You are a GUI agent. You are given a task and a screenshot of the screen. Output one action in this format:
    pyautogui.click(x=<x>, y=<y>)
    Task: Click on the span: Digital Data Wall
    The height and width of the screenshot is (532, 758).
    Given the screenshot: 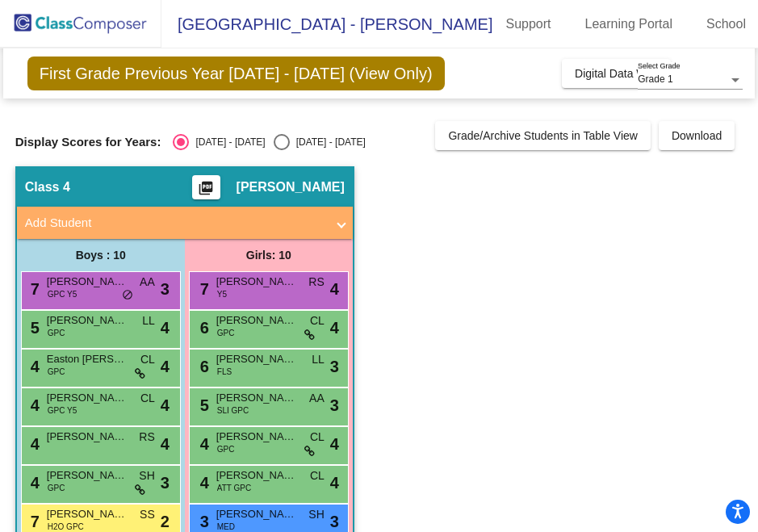 What is the action you would take?
    pyautogui.click(x=616, y=74)
    